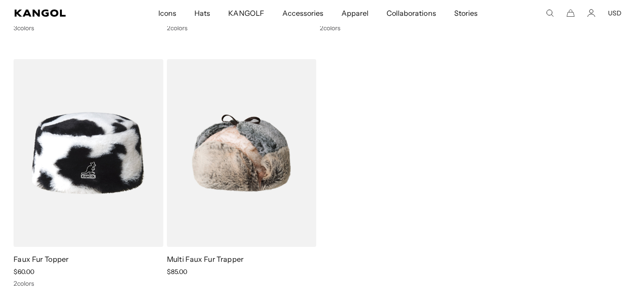 The image size is (636, 297). What do you see at coordinates (88, 28) in the screenshot?
I see `div: 3 colors` at bounding box center [88, 28].